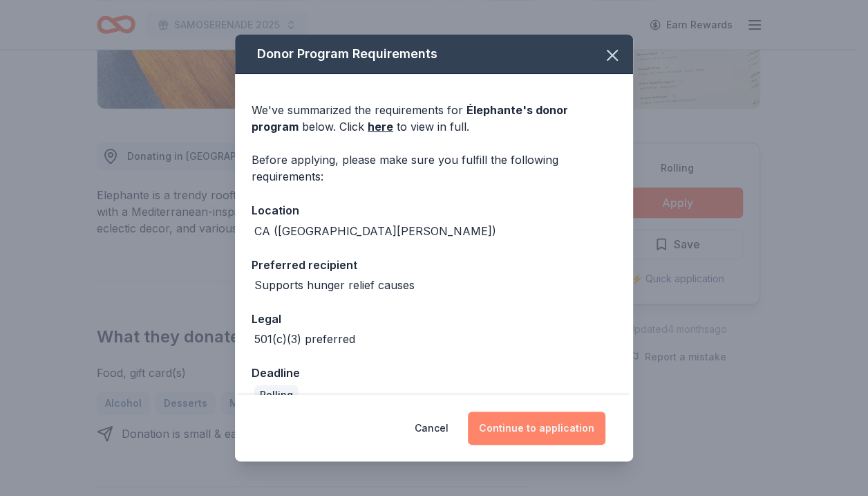 The height and width of the screenshot is (496, 868). What do you see at coordinates (536, 428) in the screenshot?
I see `button: Continue to application` at bounding box center [536, 428].